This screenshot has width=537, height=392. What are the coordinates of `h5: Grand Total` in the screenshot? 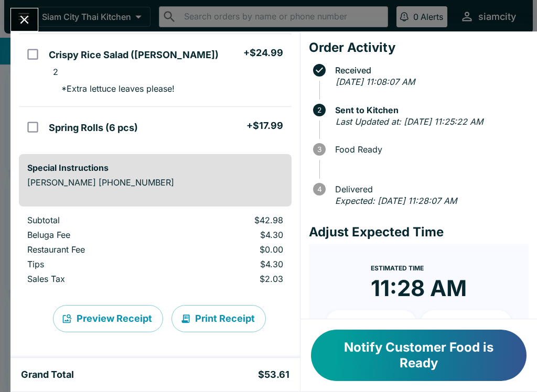 It's located at (47, 374).